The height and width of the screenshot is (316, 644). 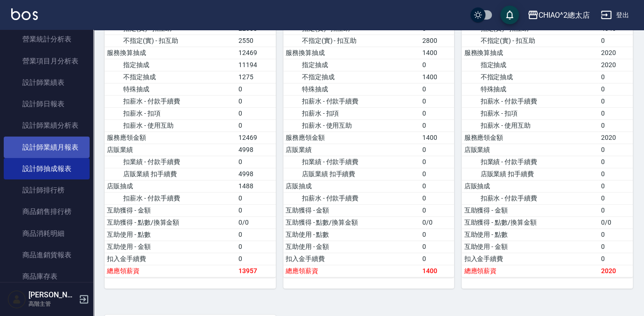 What do you see at coordinates (437, 41) in the screenshot?
I see `td: 2800` at bounding box center [437, 41].